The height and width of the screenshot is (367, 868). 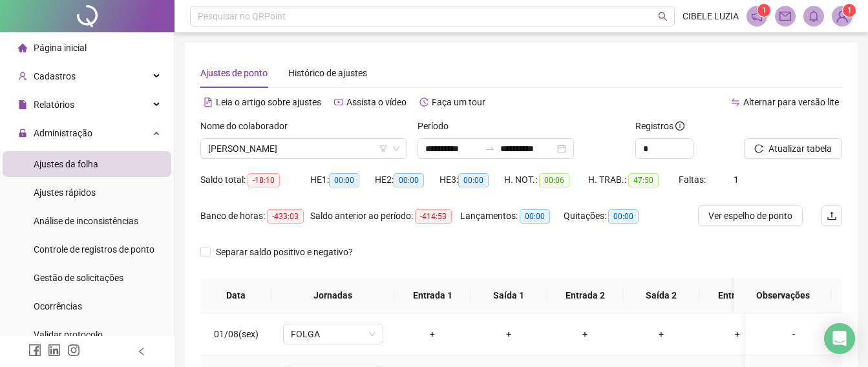 I want to click on th: Jornadas, so click(x=333, y=295).